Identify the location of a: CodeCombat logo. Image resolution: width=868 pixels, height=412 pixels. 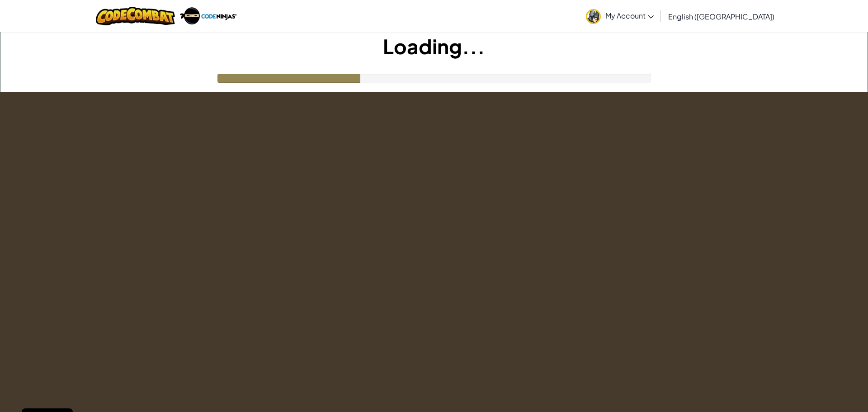
(135, 16).